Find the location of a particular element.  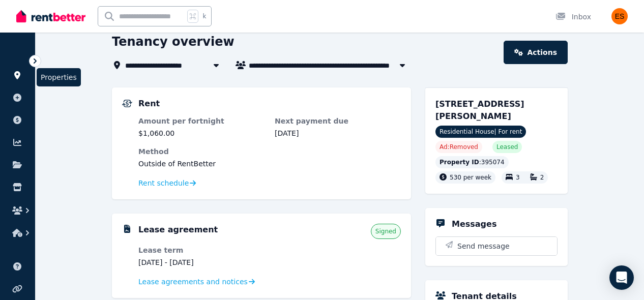

dt: Lease term is located at coordinates (202, 250).